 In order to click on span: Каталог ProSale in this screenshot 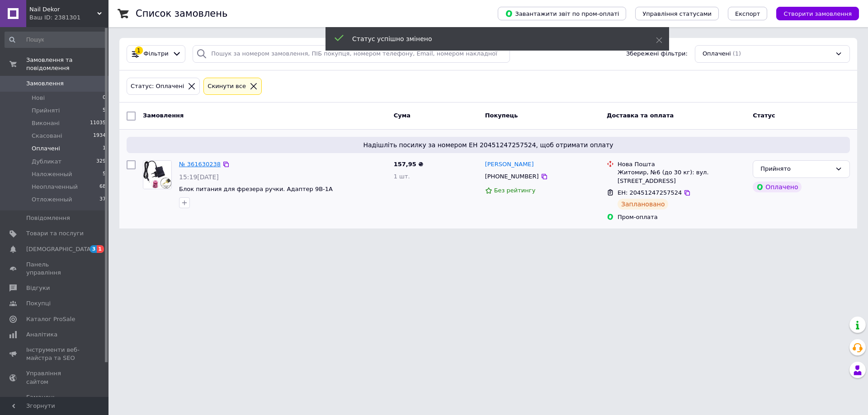, I will do `click(51, 319)`.